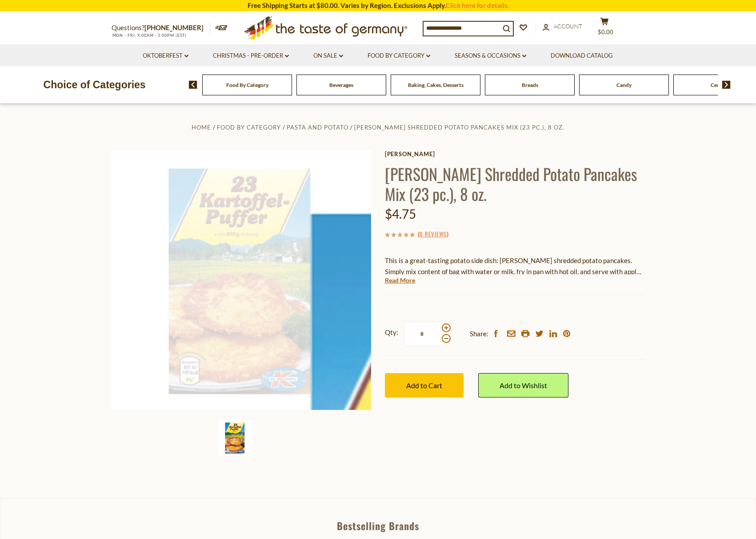 The width and height of the screenshot is (756, 539). I want to click on span: Account, so click(568, 26).